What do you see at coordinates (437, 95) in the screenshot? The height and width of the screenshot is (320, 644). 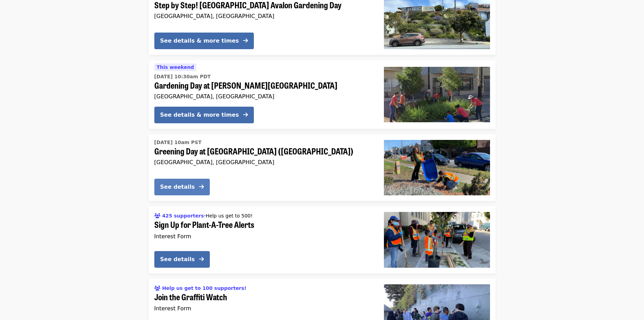 I see `img: Gardening Day at Leland Ave Rain Gardens organized by SF Public Works` at bounding box center [437, 95].